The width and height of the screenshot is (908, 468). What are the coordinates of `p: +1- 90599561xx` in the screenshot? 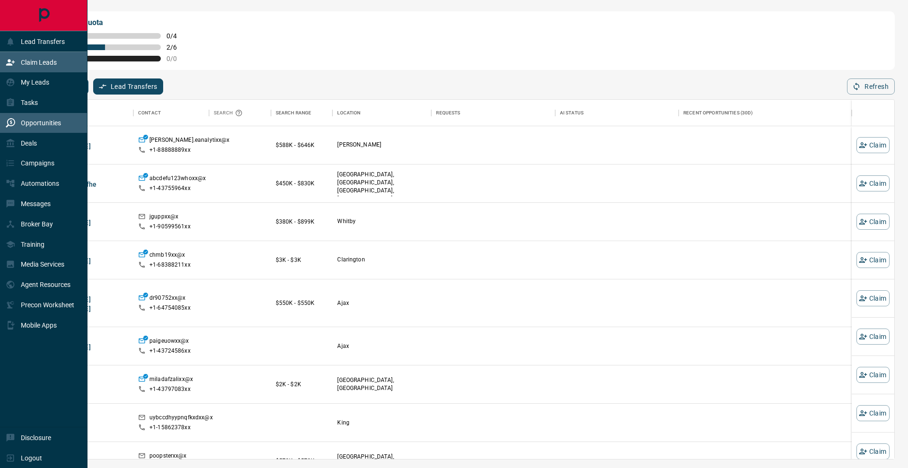 It's located at (170, 227).